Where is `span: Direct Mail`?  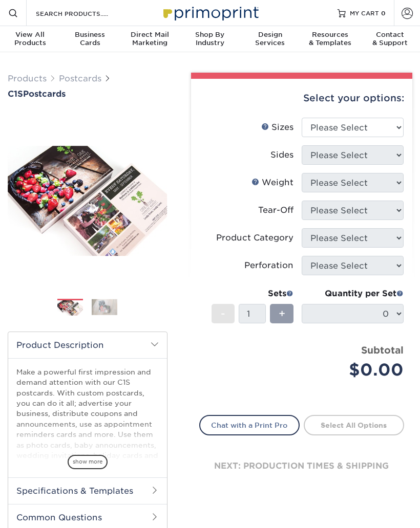 span: Direct Mail is located at coordinates (150, 35).